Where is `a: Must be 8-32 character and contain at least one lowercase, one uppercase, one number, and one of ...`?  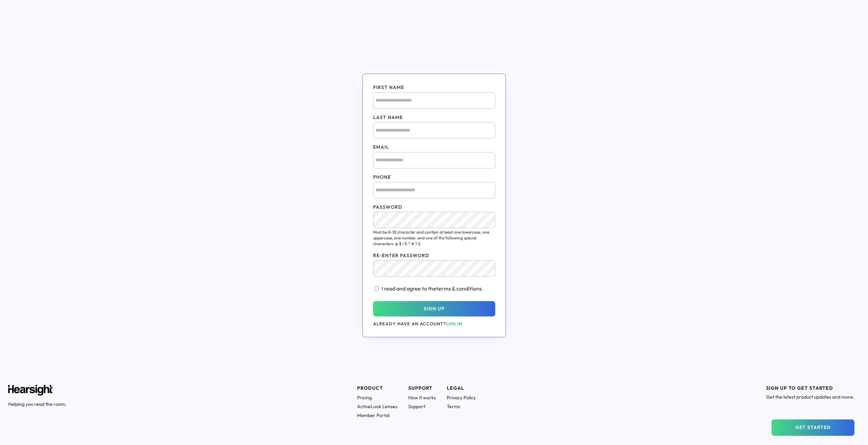 a: Must be 8-32 character and contain at least one lowercase, one uppercase, one number, and one of ... is located at coordinates (434, 238).